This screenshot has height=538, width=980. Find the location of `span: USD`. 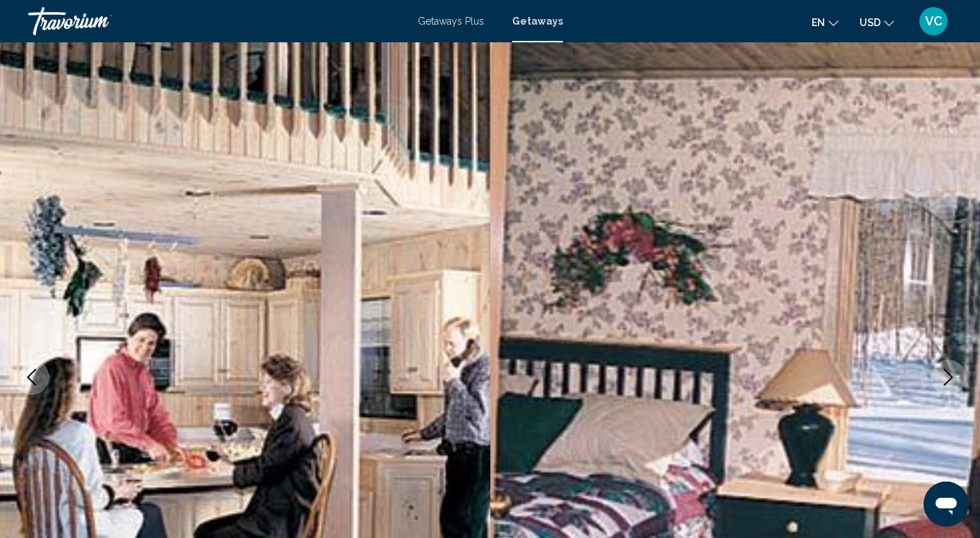

span: USD is located at coordinates (869, 22).